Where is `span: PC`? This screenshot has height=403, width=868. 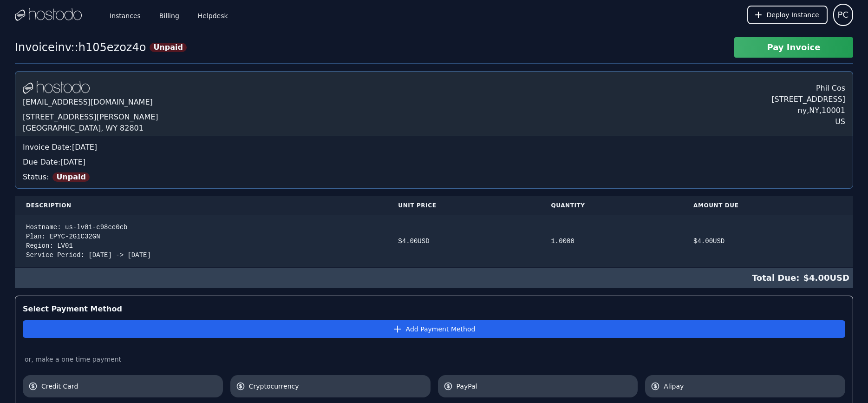 span: PC is located at coordinates (843, 15).